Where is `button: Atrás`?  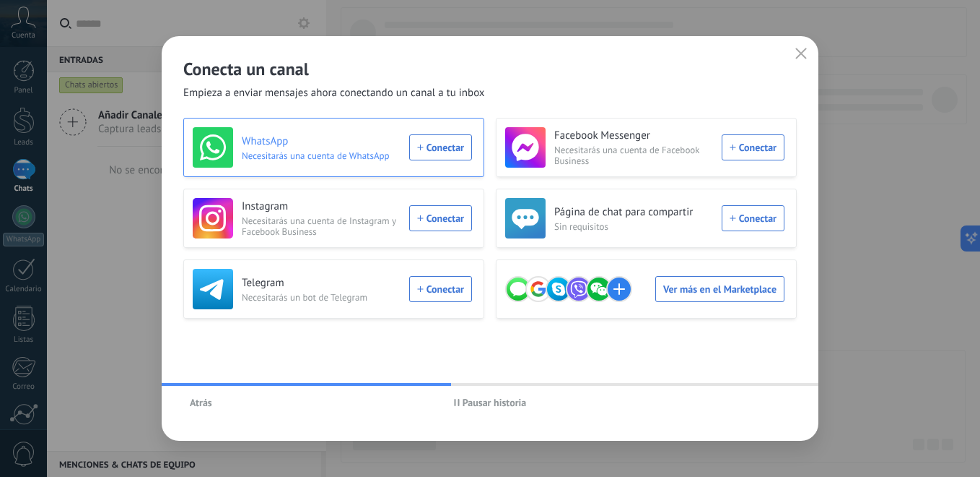
button: Atrás is located at coordinates (200, 403).